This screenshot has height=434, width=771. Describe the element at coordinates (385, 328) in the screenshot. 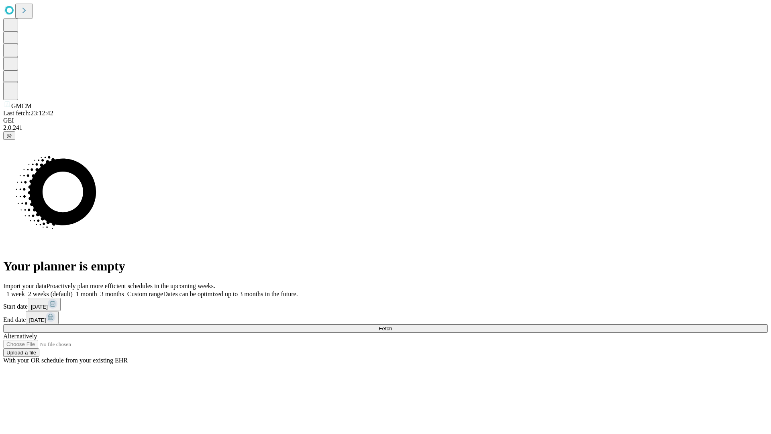

I see `span: Fetch` at that location.